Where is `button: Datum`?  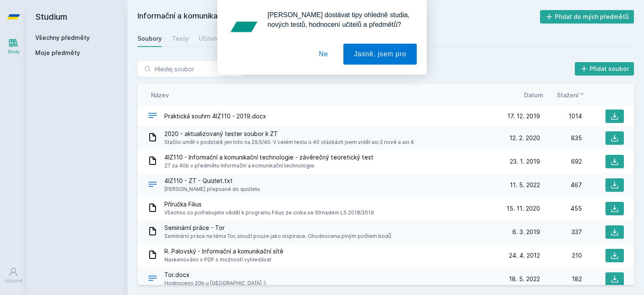
button: Datum is located at coordinates (534, 95).